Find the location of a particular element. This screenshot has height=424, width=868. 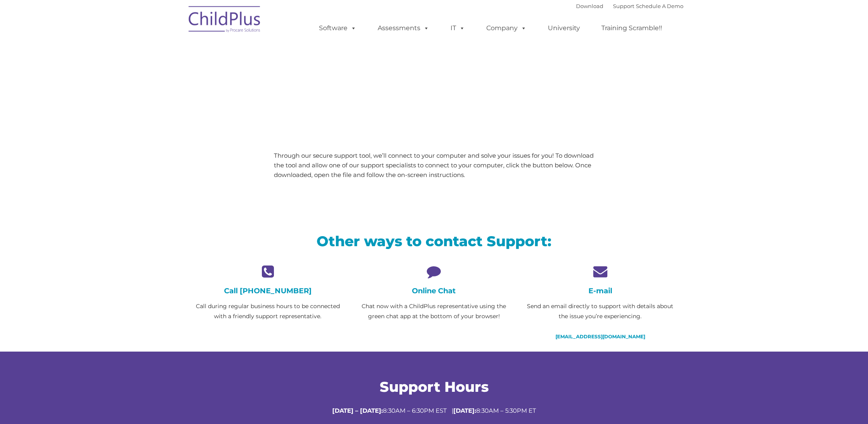

a: Support is located at coordinates (623, 6).